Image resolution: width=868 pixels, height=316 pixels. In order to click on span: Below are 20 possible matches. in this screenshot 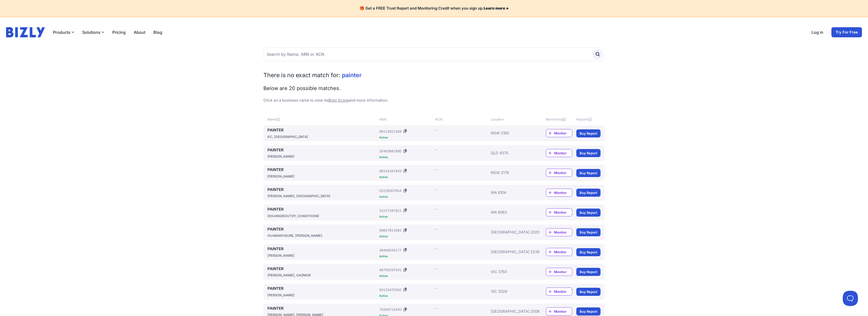, I will do `click(302, 88)`.